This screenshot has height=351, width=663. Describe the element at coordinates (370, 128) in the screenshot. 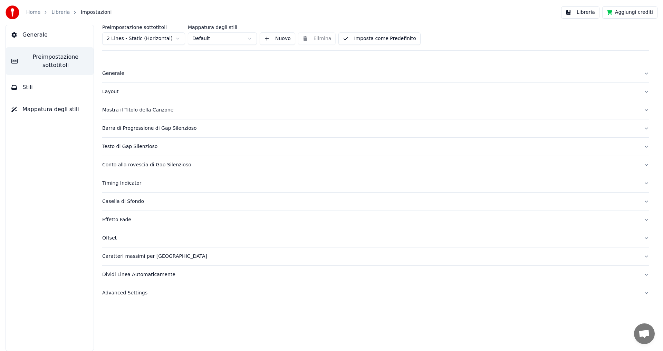

I see `div: Barra di Progressione di Gap Silenzioso` at that location.